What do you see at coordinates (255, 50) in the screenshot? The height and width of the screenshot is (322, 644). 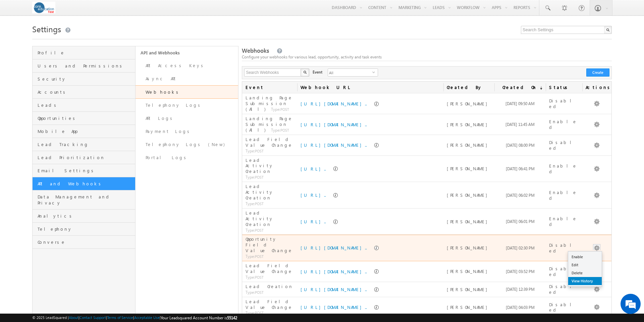 I see `span: Webhooks` at bounding box center [255, 50].